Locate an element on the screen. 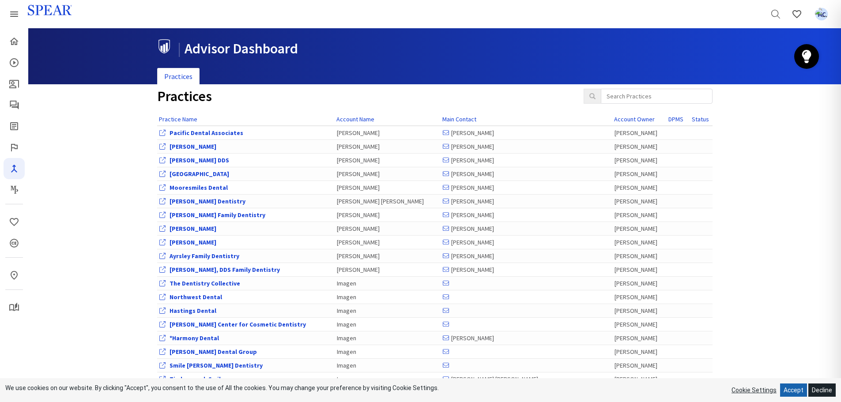 The width and height of the screenshot is (841, 402). button: Open Resource Center is located at coordinates (807, 57).